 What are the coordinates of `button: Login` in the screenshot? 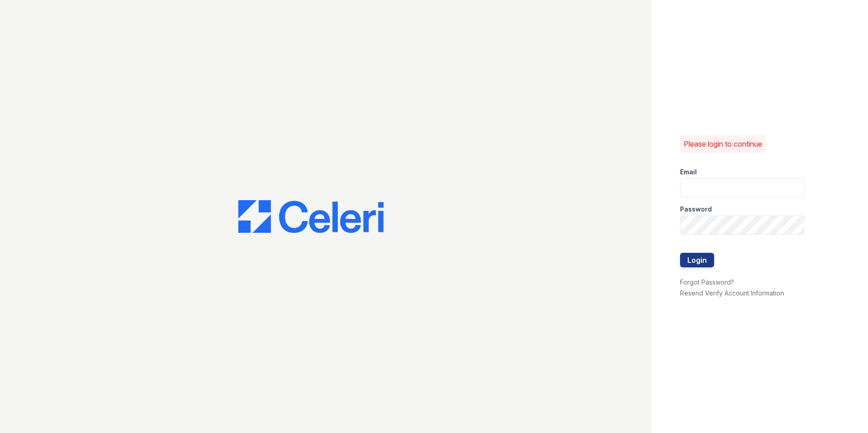 It's located at (697, 260).